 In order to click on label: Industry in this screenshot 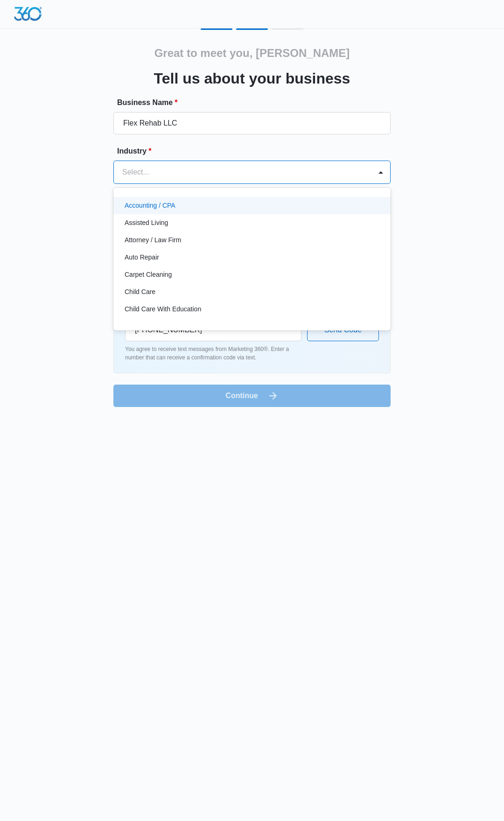, I will do `click(256, 152)`.